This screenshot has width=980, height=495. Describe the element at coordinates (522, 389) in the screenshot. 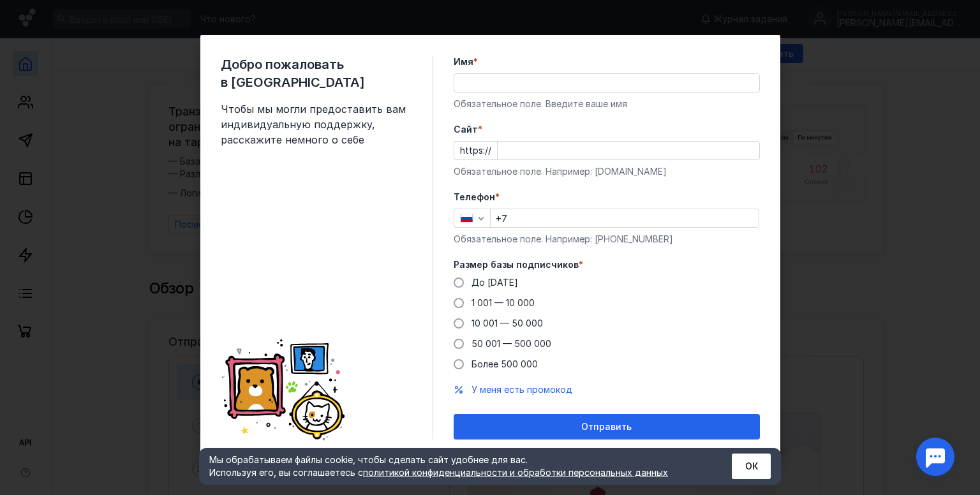

I see `span: У меня есть промокод` at that location.